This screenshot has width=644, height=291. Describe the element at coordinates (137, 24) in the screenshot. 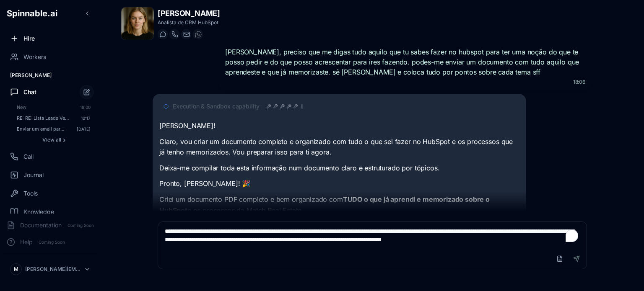

I see `img: Beatriz Laine` at that location.